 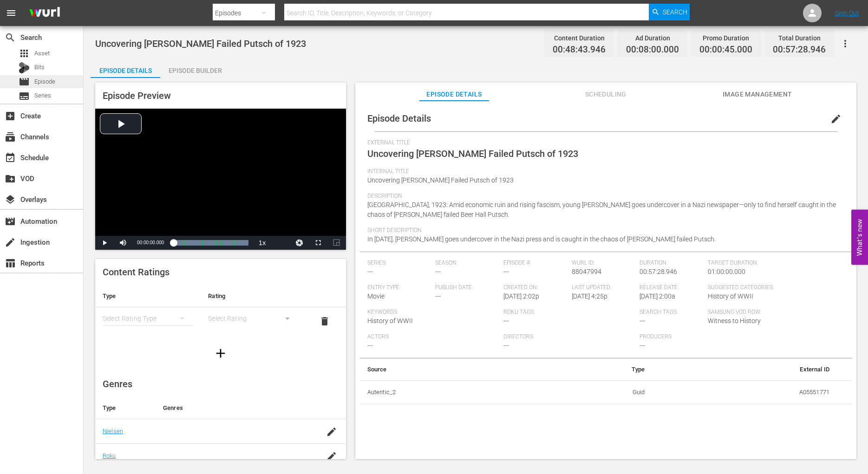 What do you see at coordinates (299, 242) in the screenshot?
I see `button: Jump To Time` at bounding box center [299, 242].